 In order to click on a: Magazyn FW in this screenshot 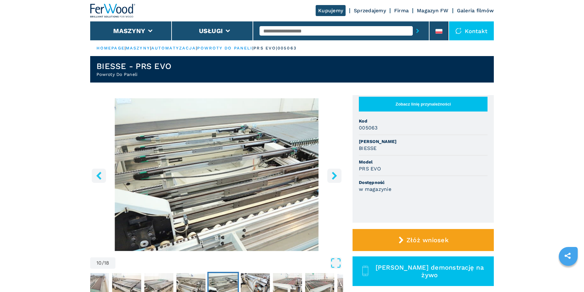, I will do `click(433, 10)`.